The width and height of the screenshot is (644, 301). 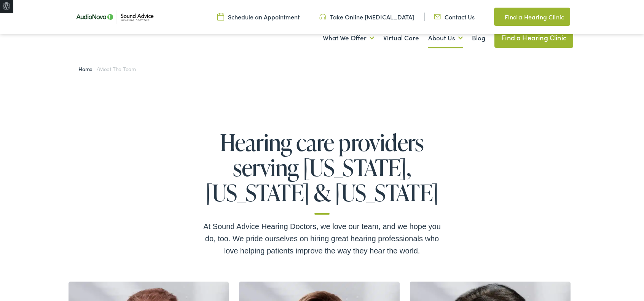 What do you see at coordinates (497, 17) in the screenshot?
I see `img: Map pin icon in a unique green color, indicating location-related features or services.` at bounding box center [497, 17].